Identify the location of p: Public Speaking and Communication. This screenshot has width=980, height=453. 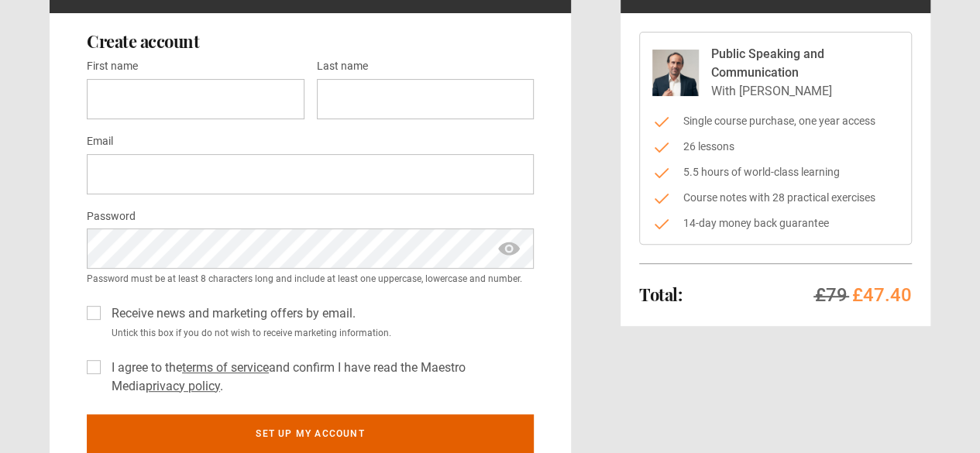
(805, 64).